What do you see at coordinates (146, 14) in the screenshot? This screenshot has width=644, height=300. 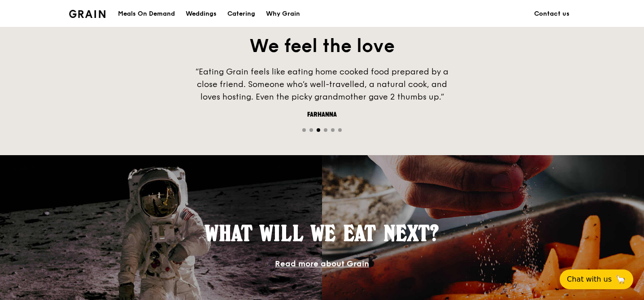 I see `div: Meals On Demand` at bounding box center [146, 14].